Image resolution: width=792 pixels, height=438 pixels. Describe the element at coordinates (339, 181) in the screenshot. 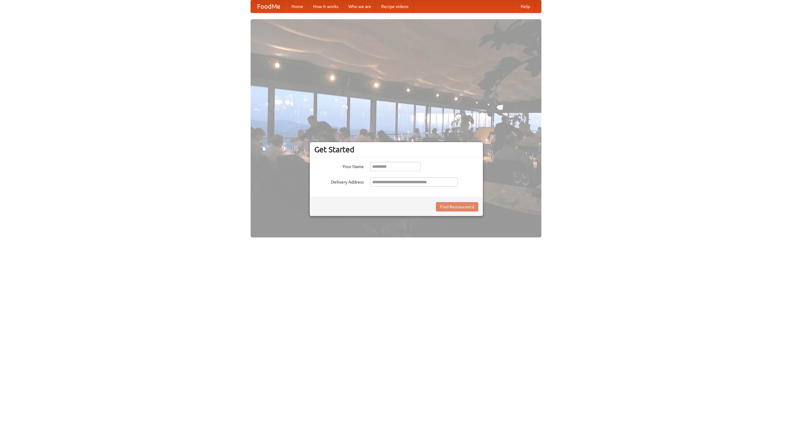

I see `label: Delivery Address` at that location.